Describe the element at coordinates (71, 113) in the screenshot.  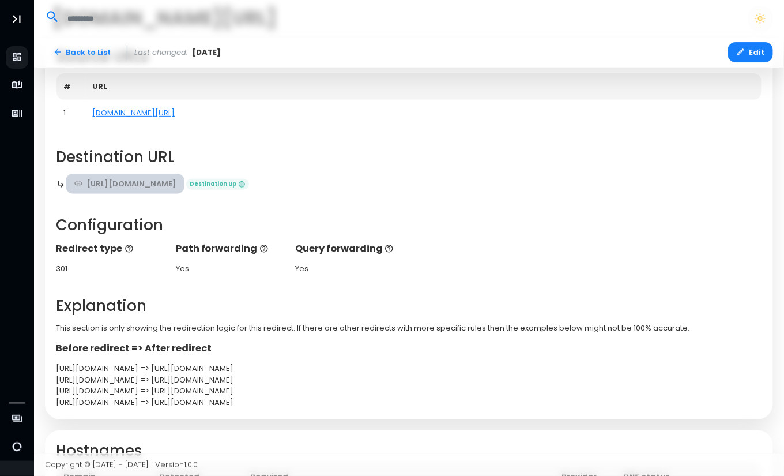
I see `div: 1` at that location.